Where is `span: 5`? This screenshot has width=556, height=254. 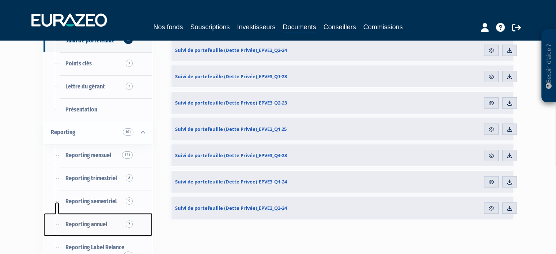 span: 5 is located at coordinates (129, 201).